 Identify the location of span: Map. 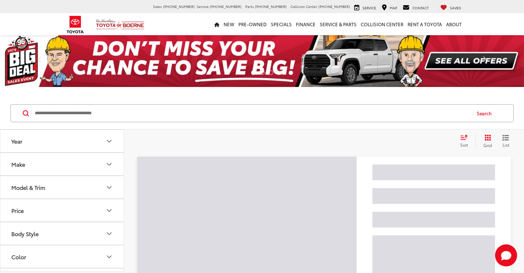
(394, 8).